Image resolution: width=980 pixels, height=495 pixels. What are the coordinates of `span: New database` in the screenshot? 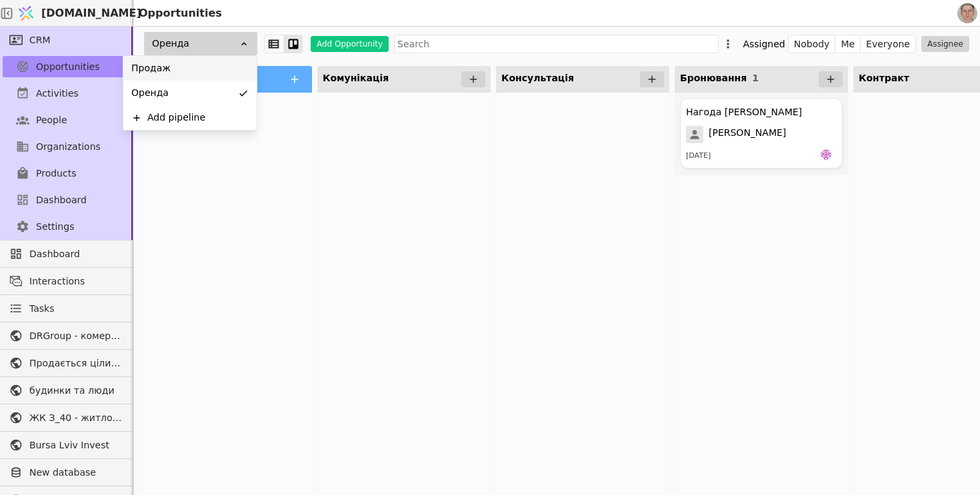 It's located at (75, 473).